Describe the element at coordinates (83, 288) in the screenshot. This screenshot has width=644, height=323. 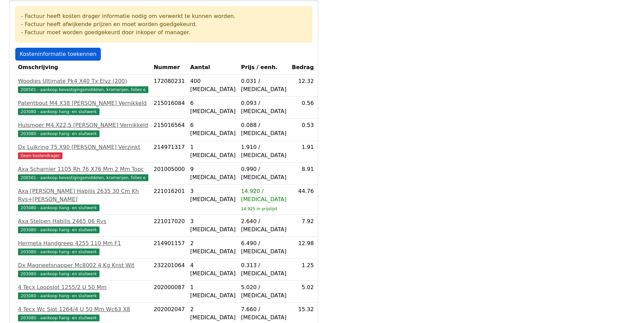
I see `div: 4 Tecx Loopslot 1255/2 U 50 Mm` at that location.